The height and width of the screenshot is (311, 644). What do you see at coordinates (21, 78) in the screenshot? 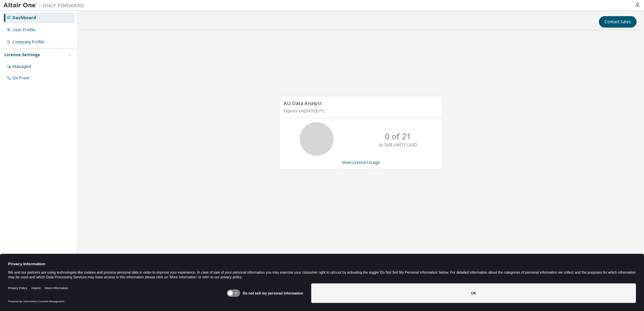
I see `div: On Prem` at bounding box center [21, 78].